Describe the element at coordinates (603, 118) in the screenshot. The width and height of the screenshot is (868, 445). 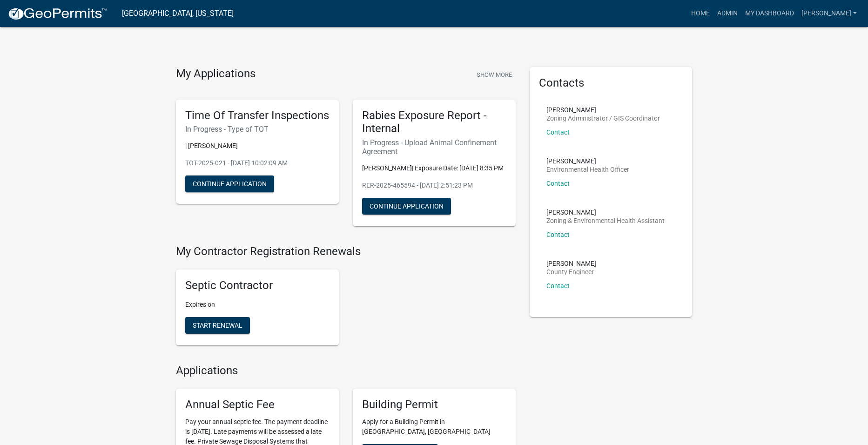
I see `p: Zoning Administrator / GIS Coordinator` at that location.